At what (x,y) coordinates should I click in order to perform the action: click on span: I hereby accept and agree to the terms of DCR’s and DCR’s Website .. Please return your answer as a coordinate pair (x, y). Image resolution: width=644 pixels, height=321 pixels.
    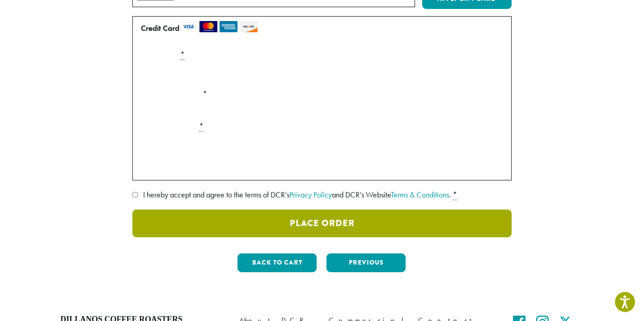
    Looking at the image, I should click on (297, 195).